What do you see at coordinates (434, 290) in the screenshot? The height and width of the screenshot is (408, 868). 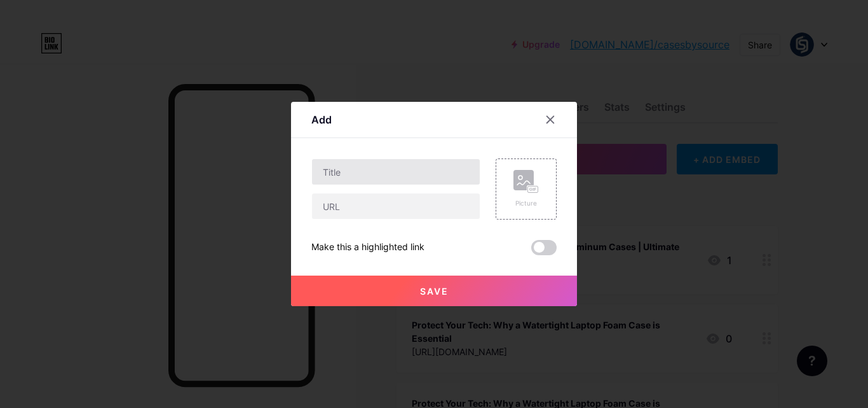 I see `span: Save` at bounding box center [434, 290].